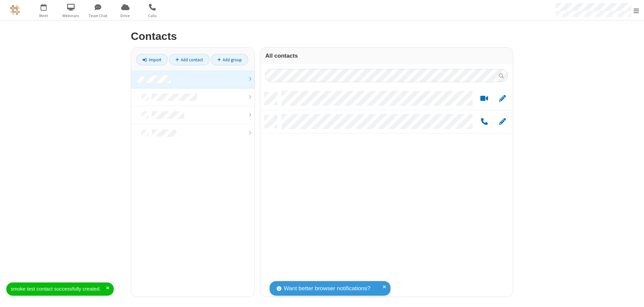 The height and width of the screenshot is (307, 644). What do you see at coordinates (230, 59) in the screenshot?
I see `a: Add group` at bounding box center [230, 59].